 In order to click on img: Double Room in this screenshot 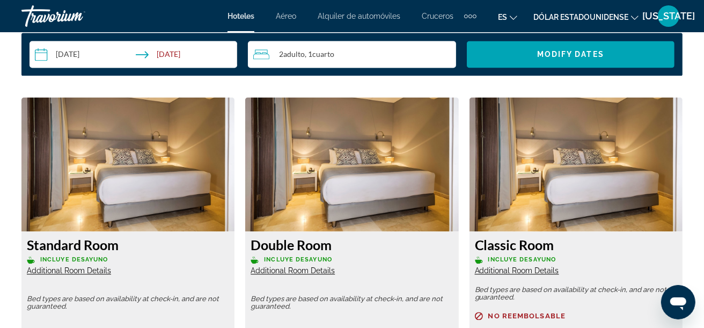, I will do `click(351, 164)`.